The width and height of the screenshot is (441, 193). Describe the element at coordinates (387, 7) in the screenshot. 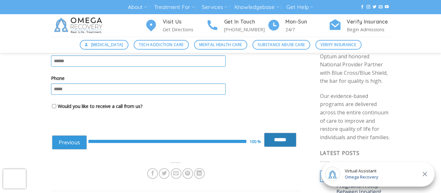

I see `a: Follow on YouTube` at that location.